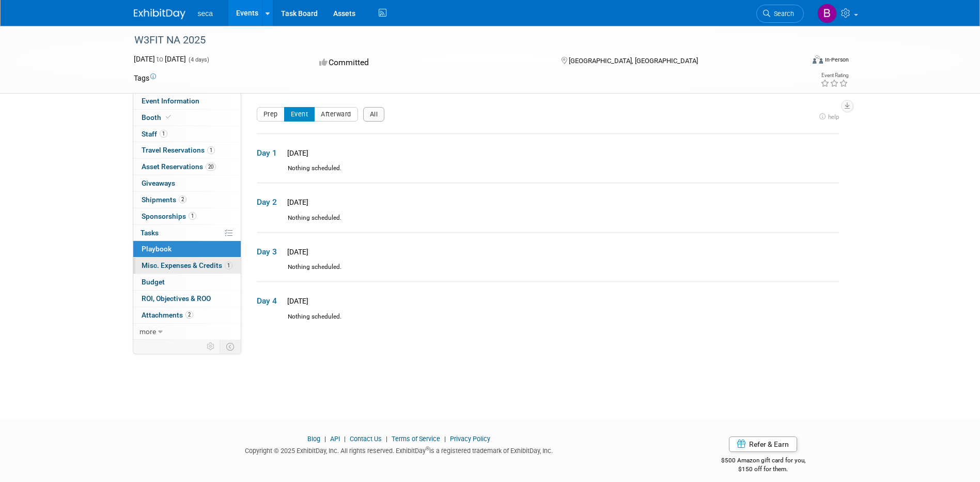 This screenshot has width=980, height=482. Describe the element at coordinates (187, 265) in the screenshot. I see `span: Misc. Expenses & Credits` at that location.